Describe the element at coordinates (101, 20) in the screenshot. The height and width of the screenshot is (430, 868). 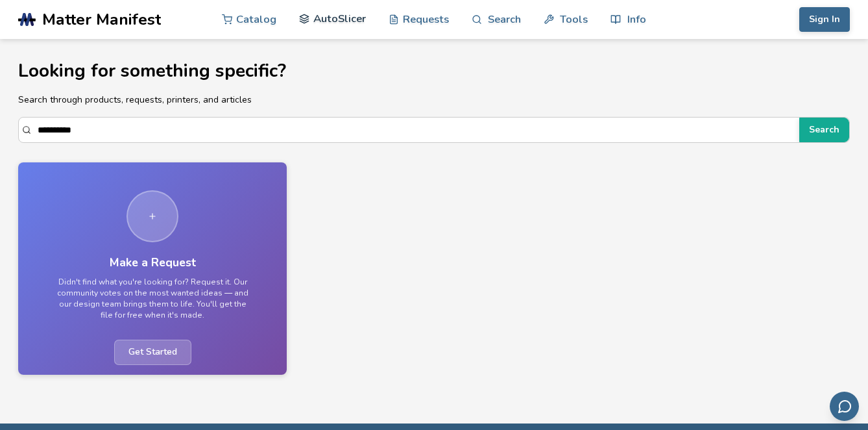
I see `span: Matter Manifest` at that location.